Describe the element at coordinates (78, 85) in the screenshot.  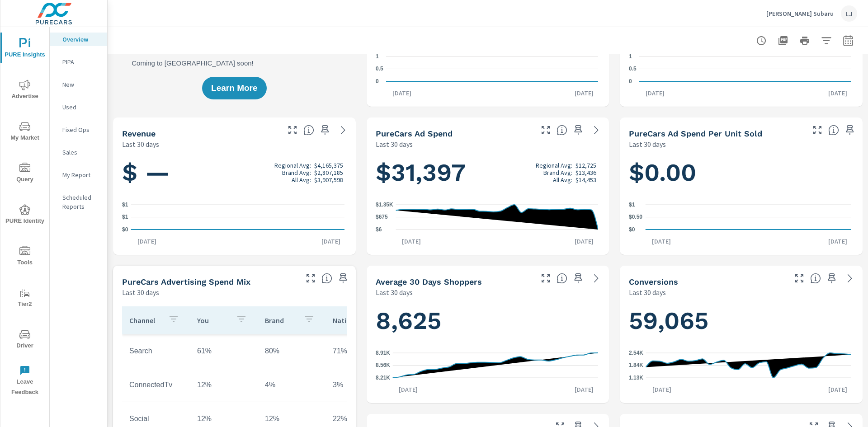
I see `div: New` at that location.